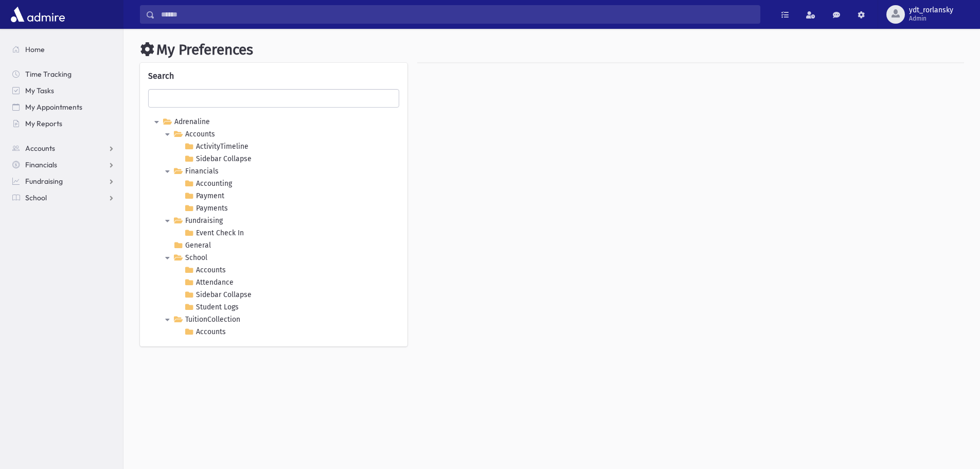  What do you see at coordinates (212, 307) in the screenshot?
I see `a: Student Logs` at bounding box center [212, 307].